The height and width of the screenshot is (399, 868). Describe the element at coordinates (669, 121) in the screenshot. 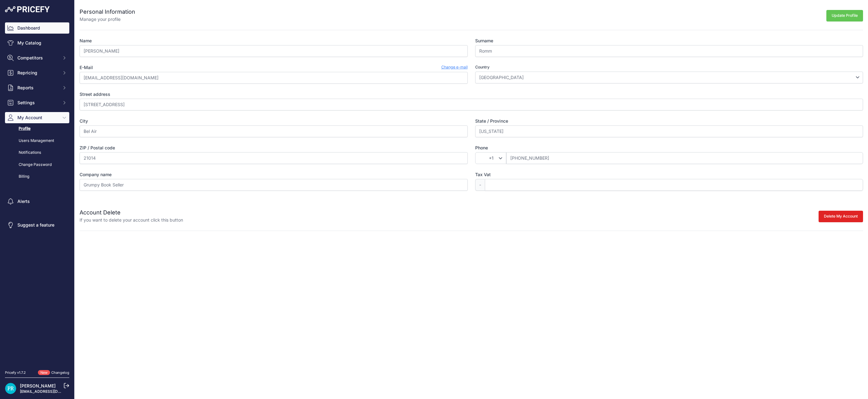

I see `label: State / Province` at that location.